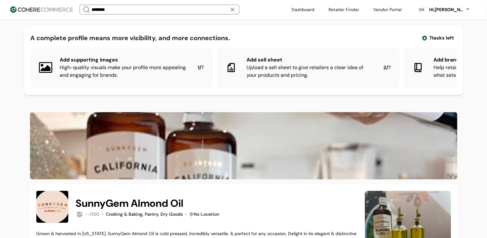  What do you see at coordinates (442, 38) in the screenshot?
I see `span: 7 tasks left` at bounding box center [442, 38].